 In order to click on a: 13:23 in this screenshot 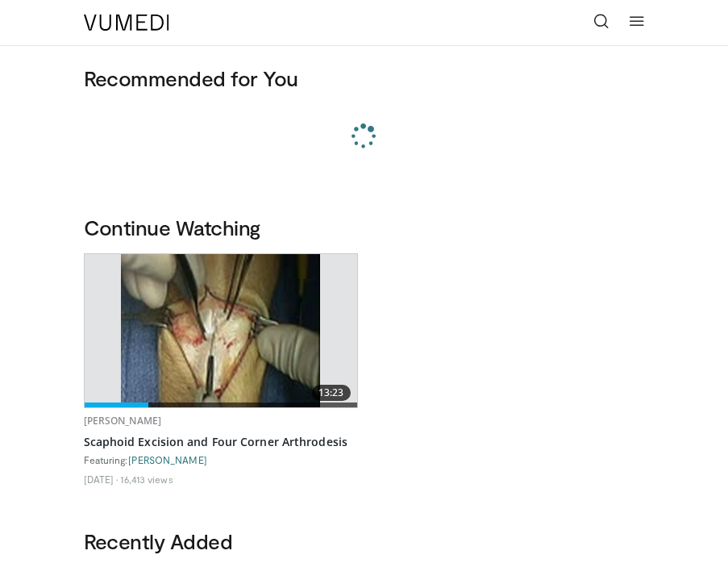, I will do `click(221, 331)`.